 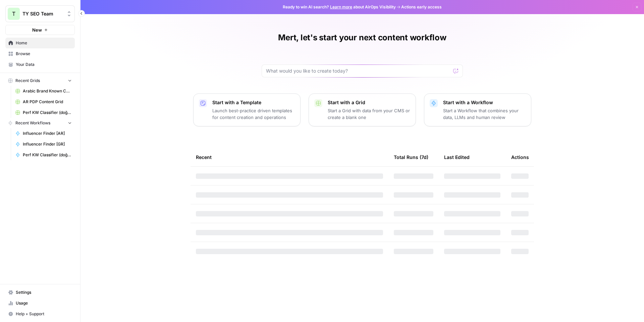 What do you see at coordinates (40, 65) in the screenshot?
I see `a: Your Data` at bounding box center [40, 65].